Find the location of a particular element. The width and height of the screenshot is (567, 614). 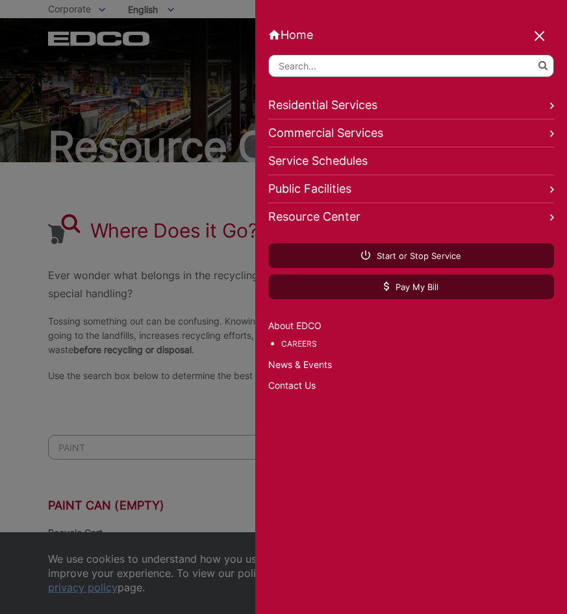

a: Start or Stop Service is located at coordinates (411, 256).